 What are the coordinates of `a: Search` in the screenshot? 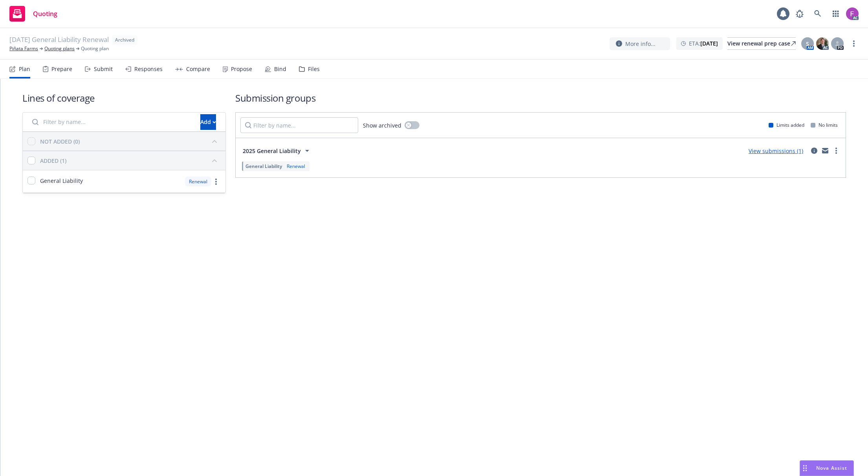 It's located at (818, 14).